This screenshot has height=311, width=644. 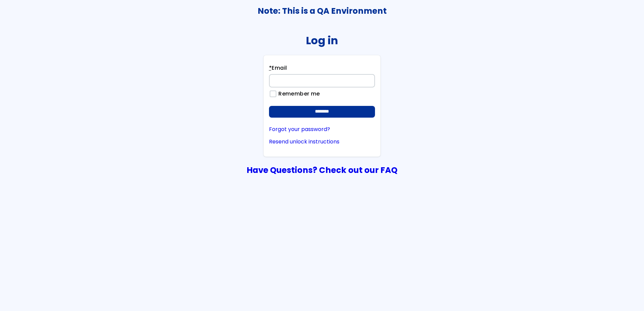 I want to click on a: Resend unlock instructions, so click(x=322, y=142).